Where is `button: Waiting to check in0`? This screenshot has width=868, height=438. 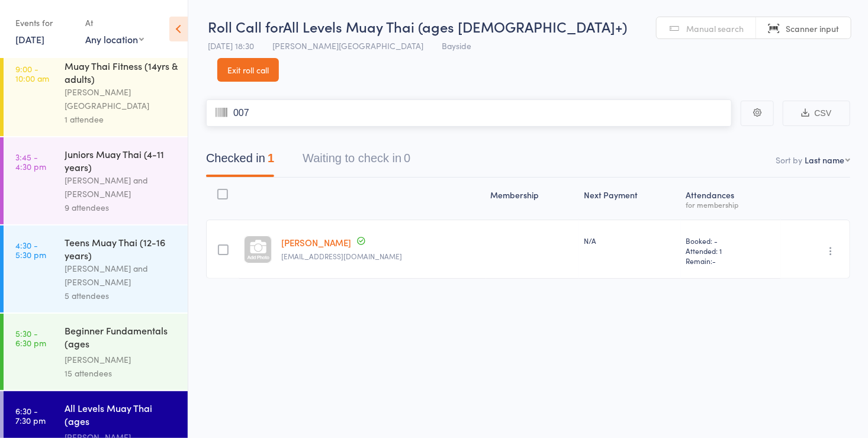
button: Waiting to check in0 is located at coordinates (357, 161).